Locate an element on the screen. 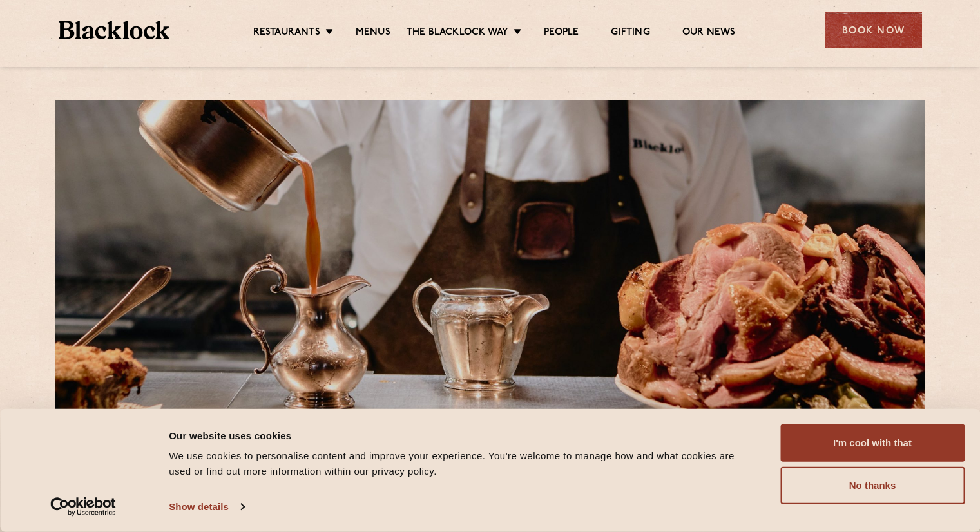 The image size is (980, 532). a: Menus is located at coordinates (373, 34).